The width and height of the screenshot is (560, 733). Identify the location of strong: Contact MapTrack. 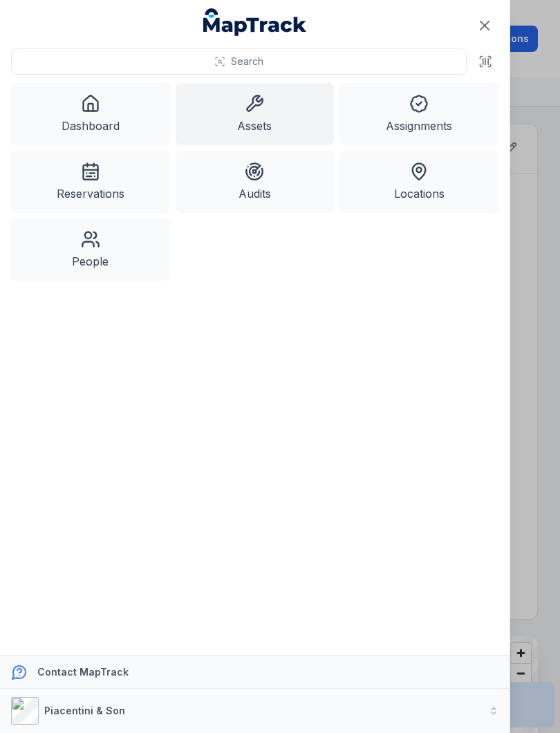
(83, 671).